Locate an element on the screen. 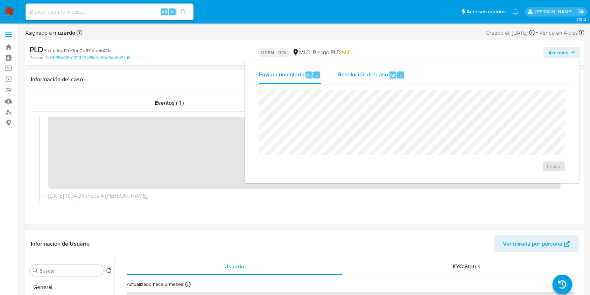 The image size is (590, 295). span: Ver mirada por persona is located at coordinates (533, 244).